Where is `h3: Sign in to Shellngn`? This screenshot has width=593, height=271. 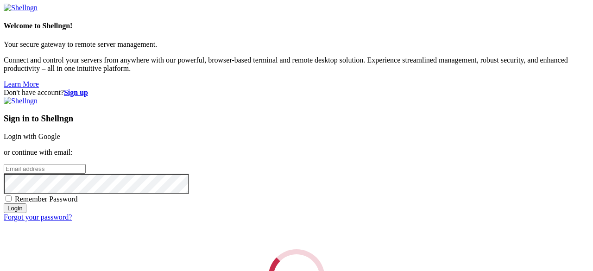
h3: Sign in to Shellngn is located at coordinates (296, 119).